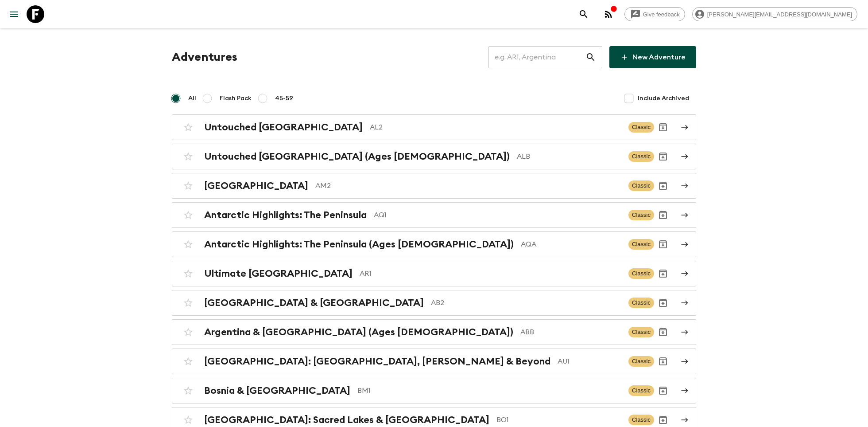  What do you see at coordinates (496, 127) in the screenshot?
I see `p: AL2` at bounding box center [496, 127].